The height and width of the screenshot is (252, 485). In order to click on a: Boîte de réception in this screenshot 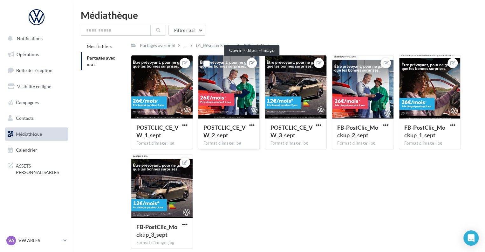, I will do `click(37, 70)`.